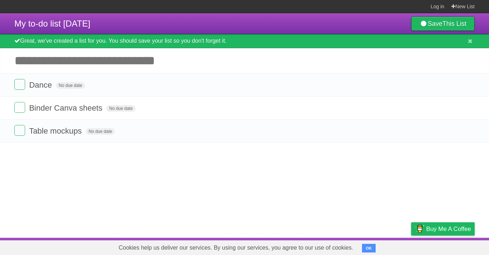 The image size is (489, 255). What do you see at coordinates (324, 246) in the screenshot?
I see `a: About` at bounding box center [324, 246].